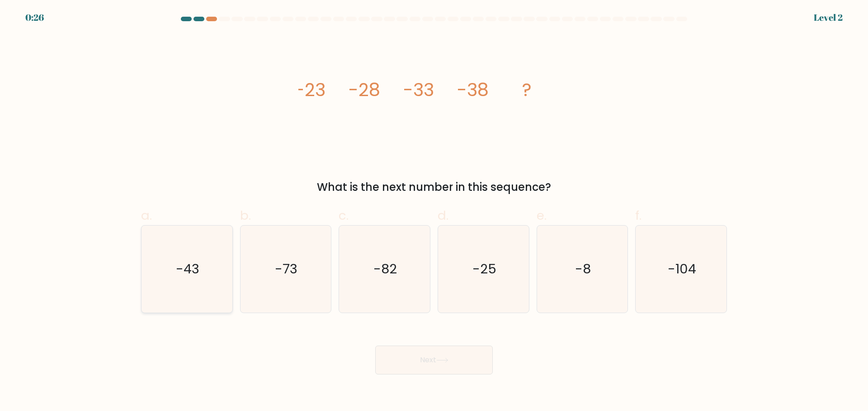 This screenshot has width=868, height=411. What do you see at coordinates (35, 18) in the screenshot?
I see `div: 0:26` at bounding box center [35, 18].